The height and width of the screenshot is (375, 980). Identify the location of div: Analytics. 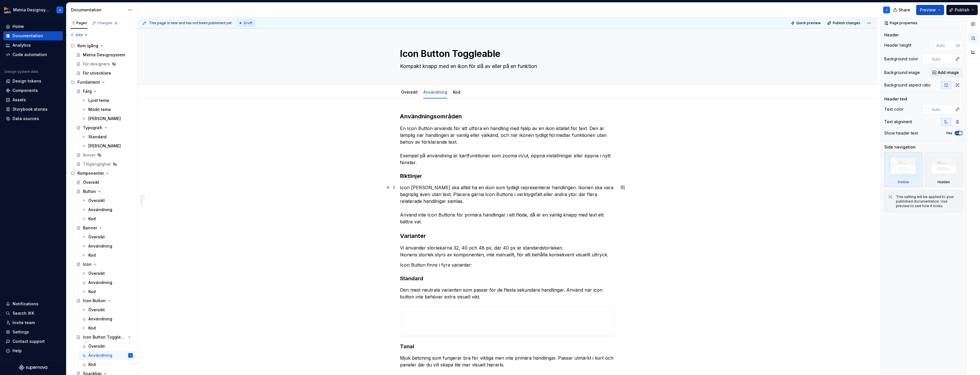
(21, 46).